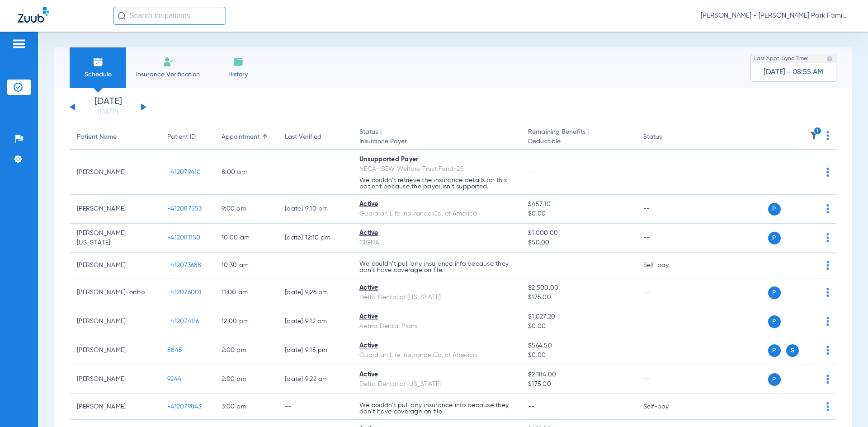 The width and height of the screenshot is (868, 427). I want to click on input: Search for patients, so click(170, 16).